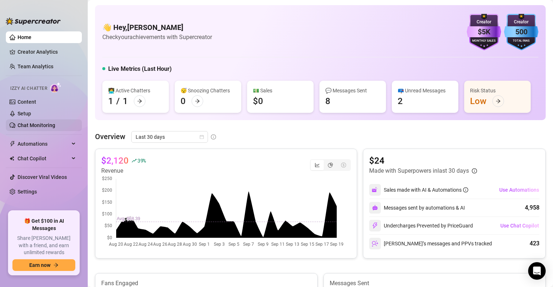  What do you see at coordinates (537, 271) in the screenshot?
I see `div: Open Intercom Messenger` at bounding box center [537, 271].